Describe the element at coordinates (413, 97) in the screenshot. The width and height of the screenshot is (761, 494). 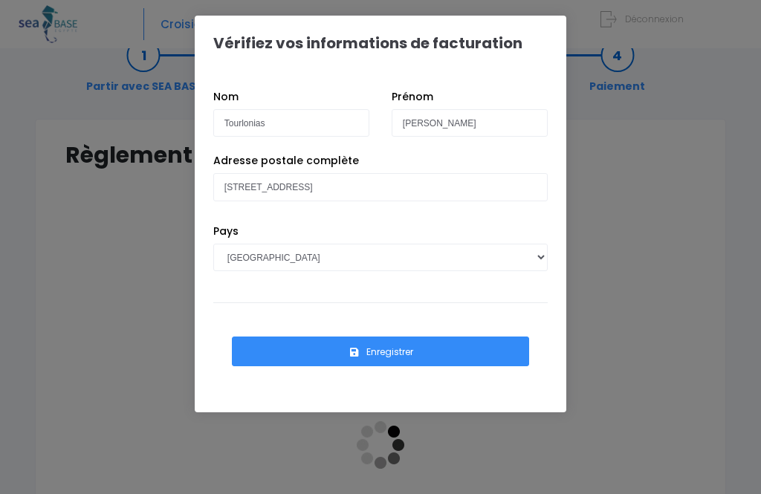
I see `label: Prénom` at that location.